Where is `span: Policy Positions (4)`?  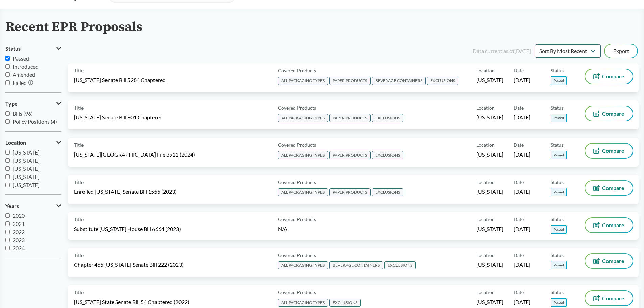 span: Policy Positions (4) is located at coordinates (35, 121).